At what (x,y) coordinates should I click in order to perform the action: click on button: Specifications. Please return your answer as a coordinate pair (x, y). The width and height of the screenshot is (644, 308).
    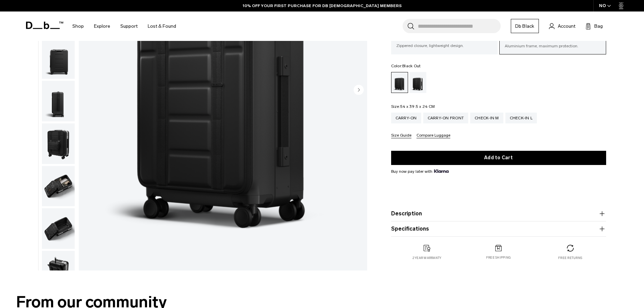
    Looking at the image, I should click on (499, 229).